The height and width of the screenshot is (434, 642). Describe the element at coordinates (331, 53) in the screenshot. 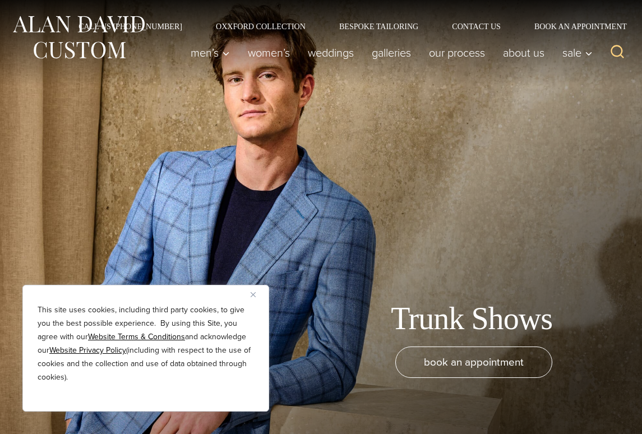

I see `a: weddings` at that location.